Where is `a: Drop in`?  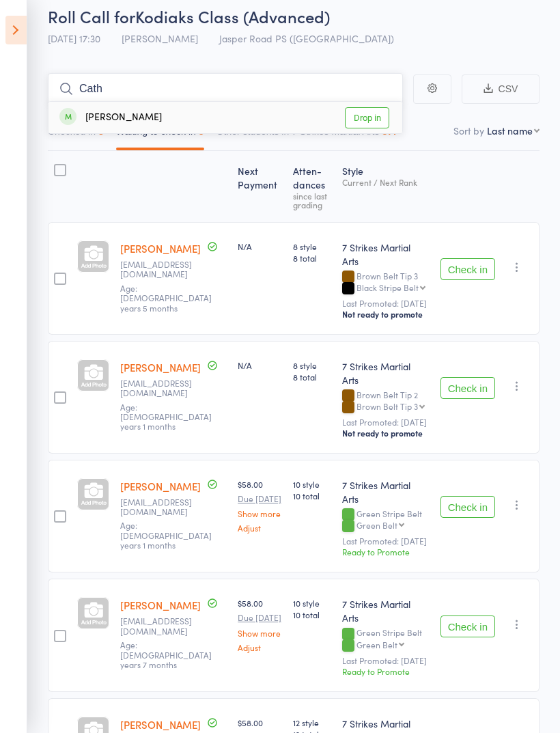
a: Drop in is located at coordinates (367, 117).